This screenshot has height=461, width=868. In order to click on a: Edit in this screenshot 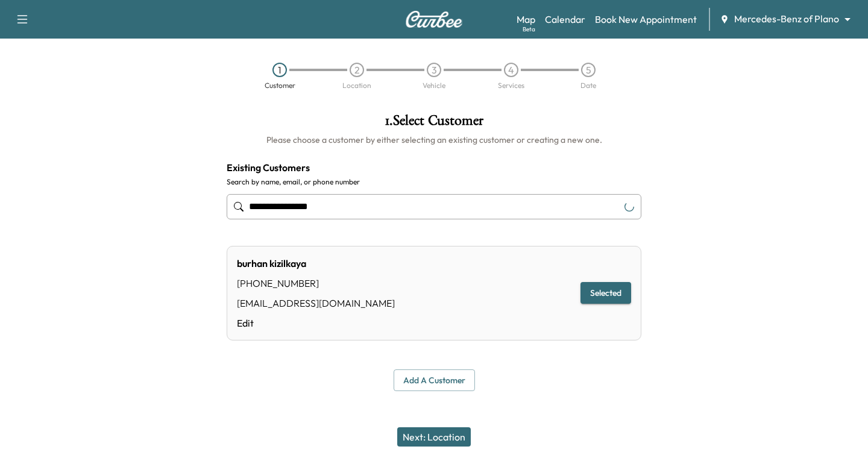, I will do `click(315, 324)`.